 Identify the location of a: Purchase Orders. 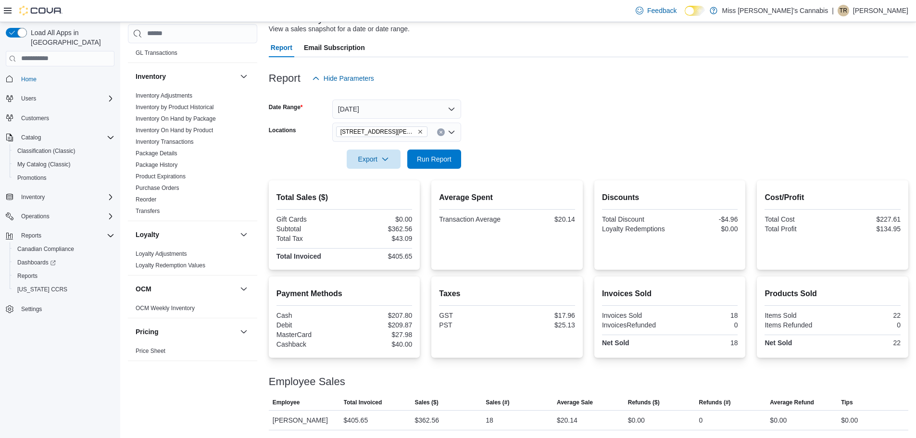
(157, 188).